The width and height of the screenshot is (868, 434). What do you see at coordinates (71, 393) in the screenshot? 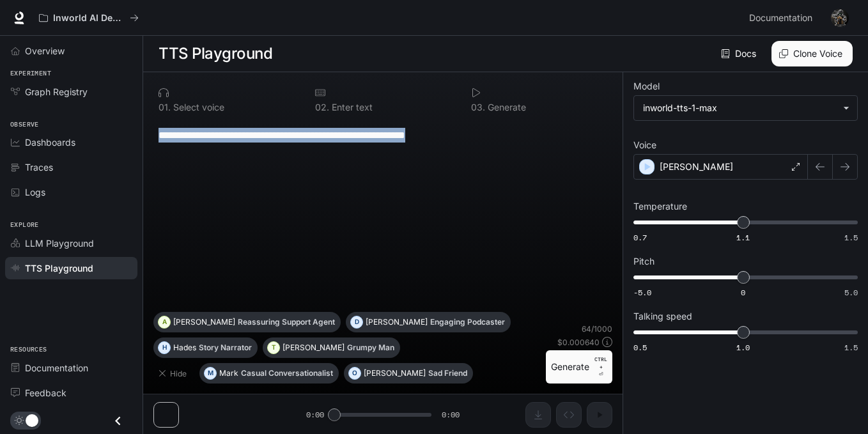
I see `a: Feedback` at bounding box center [71, 393].